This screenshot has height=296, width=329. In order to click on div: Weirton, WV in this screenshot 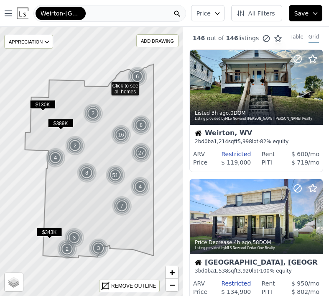, I will do `click(256, 134)`.